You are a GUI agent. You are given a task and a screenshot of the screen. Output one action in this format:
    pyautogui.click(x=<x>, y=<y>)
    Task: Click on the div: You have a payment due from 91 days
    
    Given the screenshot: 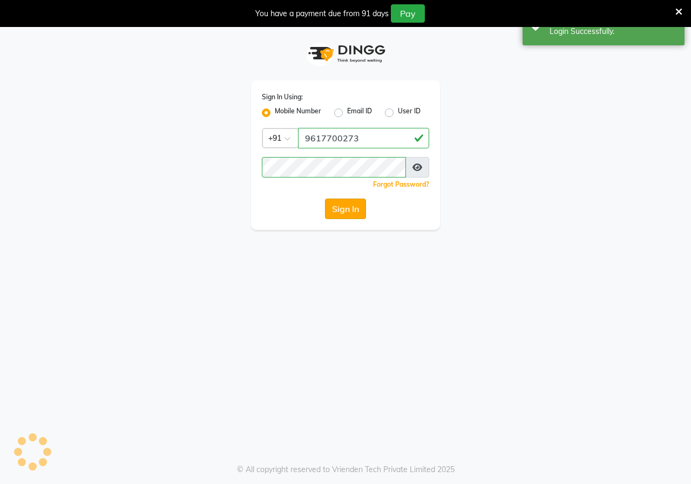 What is the action you would take?
    pyautogui.click(x=322, y=13)
    